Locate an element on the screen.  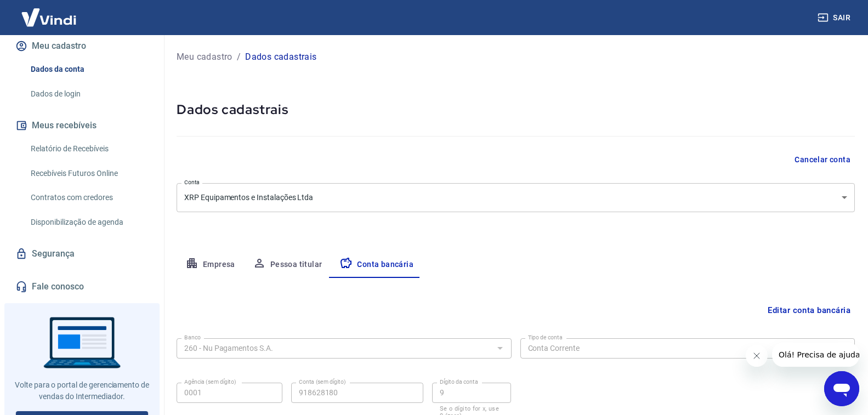
div: XRP Equipamentos e Instalações Ltda is located at coordinates (516, 198).